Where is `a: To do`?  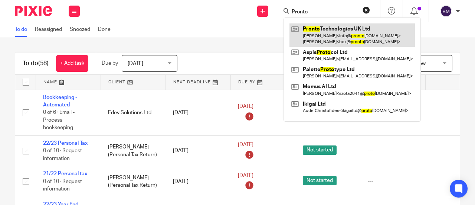 a: To do is located at coordinates (23, 29).